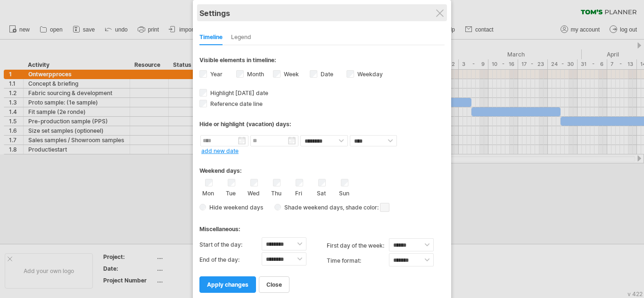 This screenshot has height=298, width=644. I want to click on div: Hide or highlight (vacation) days:, so click(322, 124).